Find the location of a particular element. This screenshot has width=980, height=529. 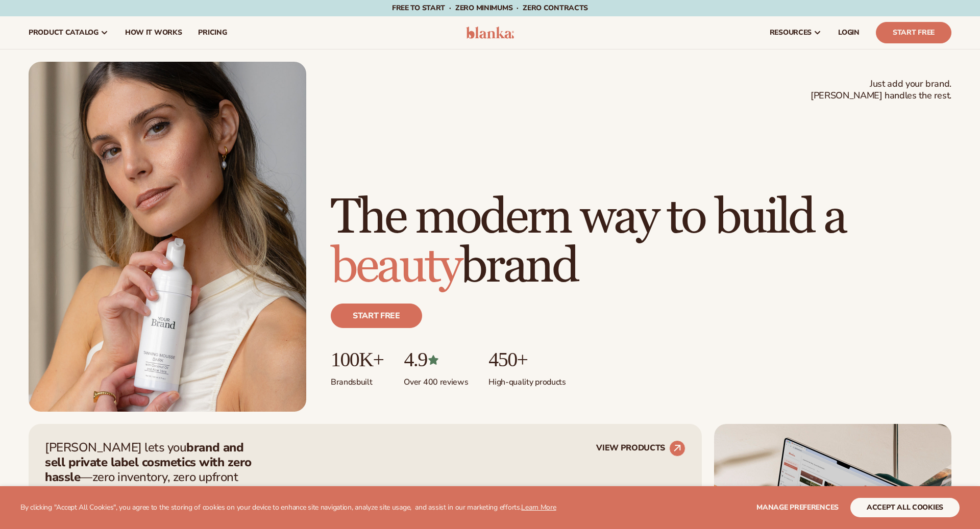

p: 100K+ is located at coordinates (356, 360).